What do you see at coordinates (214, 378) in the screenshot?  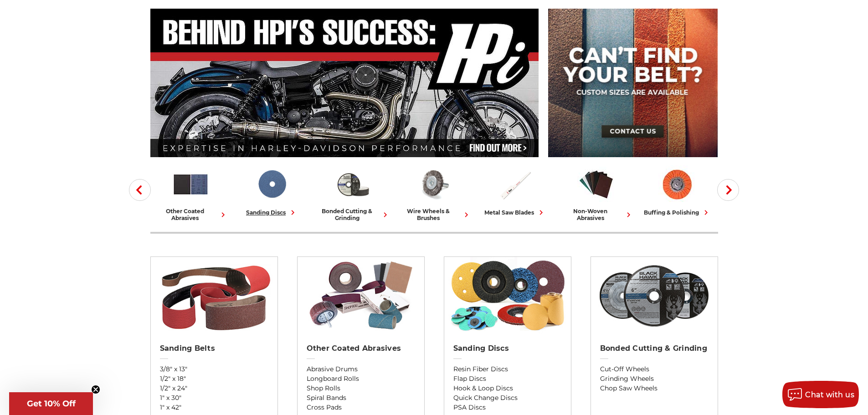 I see `a: 1/2" x 18"` at bounding box center [214, 378].